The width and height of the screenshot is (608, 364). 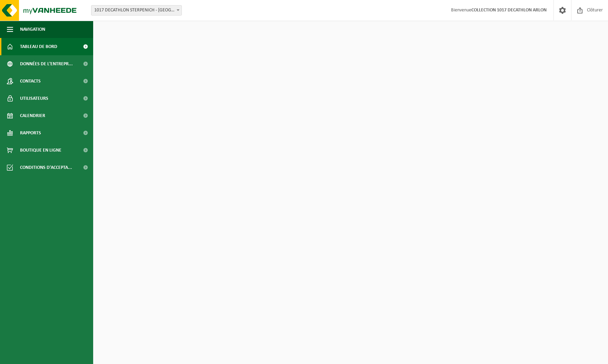 I want to click on strong: COLLECTION 1017 DECATHLON ARLON, so click(x=509, y=10).